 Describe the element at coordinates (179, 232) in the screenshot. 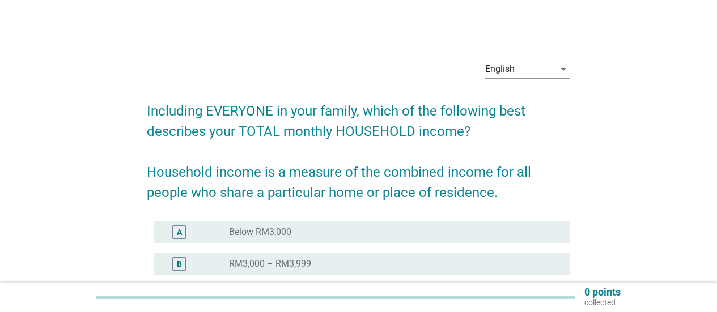

I see `div: A` at that location.